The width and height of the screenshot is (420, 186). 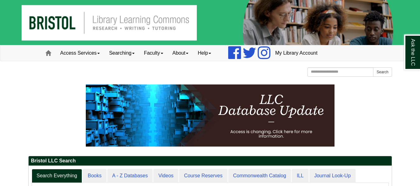 What do you see at coordinates (122, 53) in the screenshot?
I see `a: Searching` at bounding box center [122, 53].